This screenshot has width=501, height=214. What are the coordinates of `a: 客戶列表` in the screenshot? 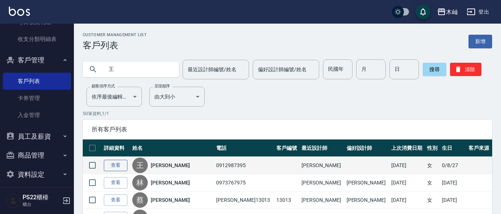 It's located at (37, 81).